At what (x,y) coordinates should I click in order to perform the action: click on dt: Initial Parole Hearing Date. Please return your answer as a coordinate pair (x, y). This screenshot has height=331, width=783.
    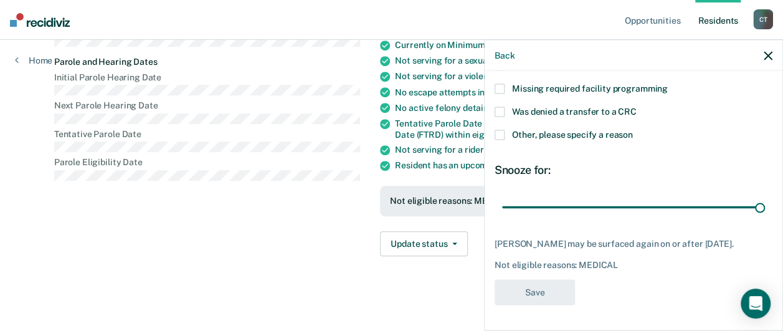
    Looking at the image, I should click on (207, 77).